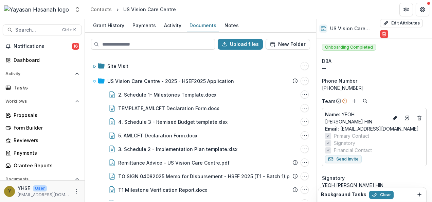 The height and width of the screenshot is (202, 432). I want to click on div: TO SIGN 04082025 Memo for Disbursement - HSEF 2025 (T1 - Batch 1).pdfTO SIGN 04082025 Memo for Di..., so click(201, 176).